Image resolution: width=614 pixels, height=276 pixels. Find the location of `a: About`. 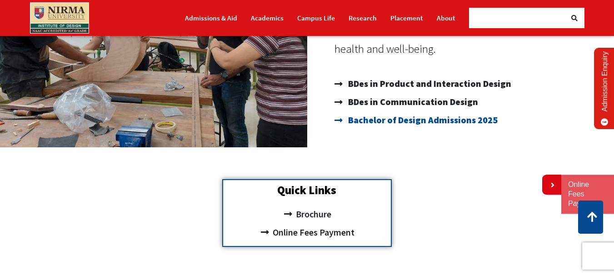

a: About is located at coordinates (446, 18).